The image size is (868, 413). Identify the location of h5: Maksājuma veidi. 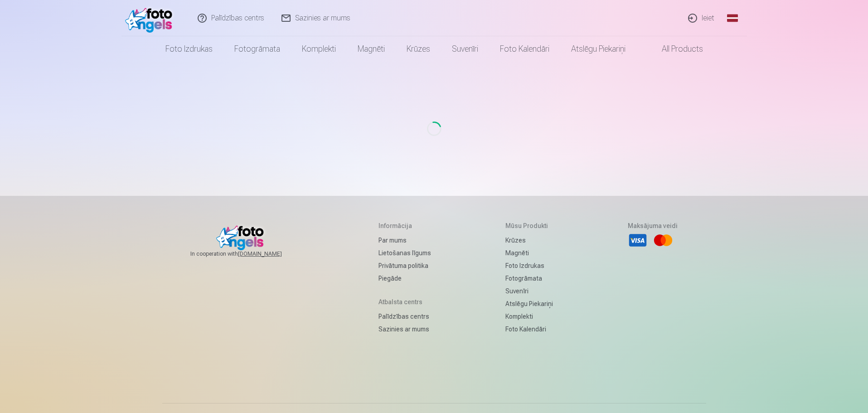
(653, 226).